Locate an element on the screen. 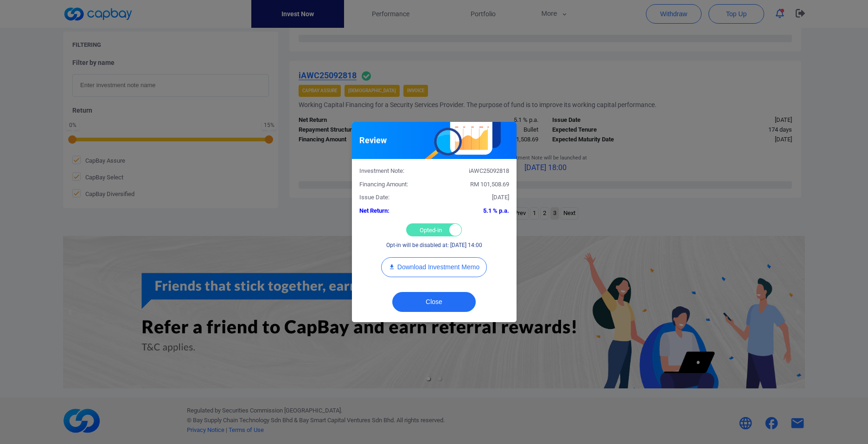  button: Close is located at coordinates (434, 302).